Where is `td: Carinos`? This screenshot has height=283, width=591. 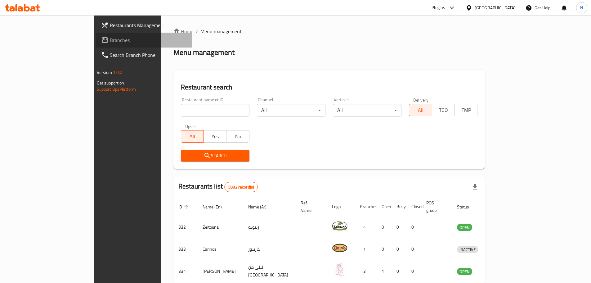 td: Carinos is located at coordinates (220, 249).